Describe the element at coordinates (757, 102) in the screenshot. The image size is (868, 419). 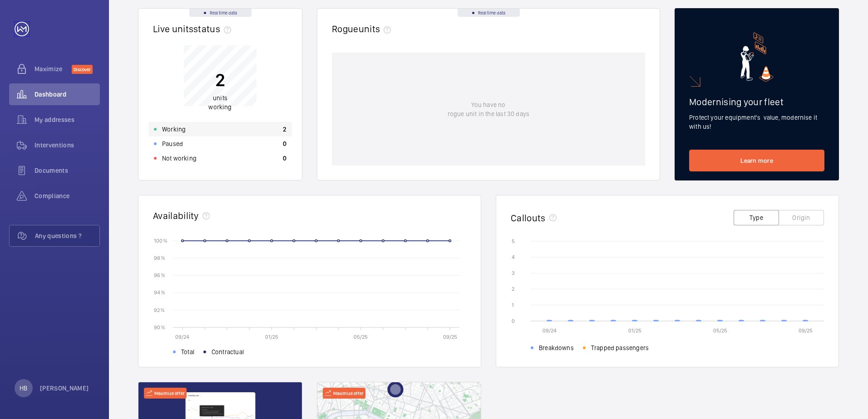
I see `h2: Modernising your fleet` at that location.